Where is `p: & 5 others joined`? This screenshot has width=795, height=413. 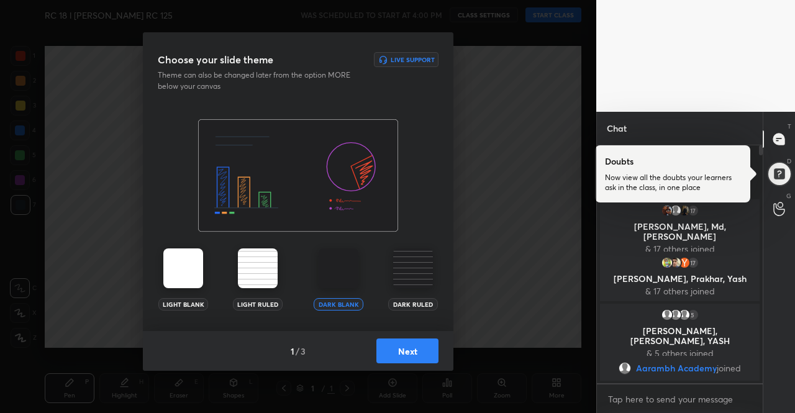
p: & 5 others joined is located at coordinates (679, 353).